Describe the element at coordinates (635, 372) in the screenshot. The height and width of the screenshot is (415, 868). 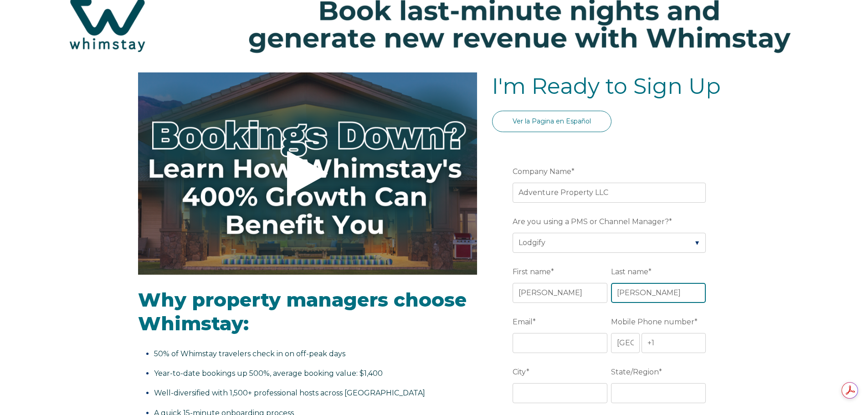
I see `span: State/Region` at that location.